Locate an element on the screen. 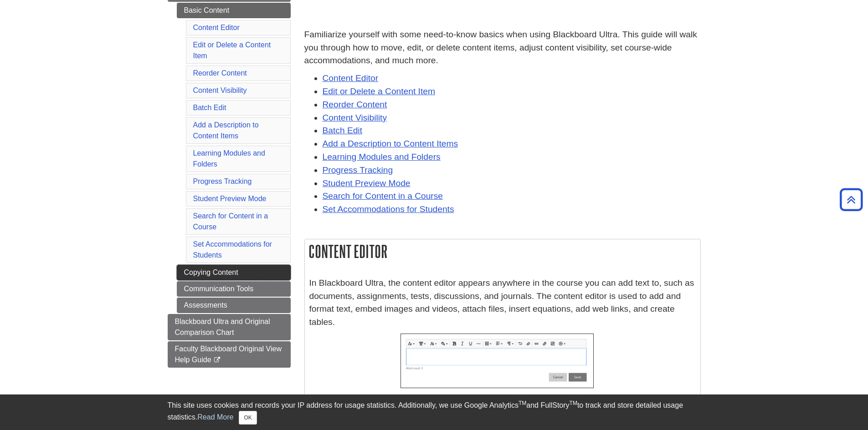 The width and height of the screenshot is (868, 430). h2: Content Editor is located at coordinates (502, 251).